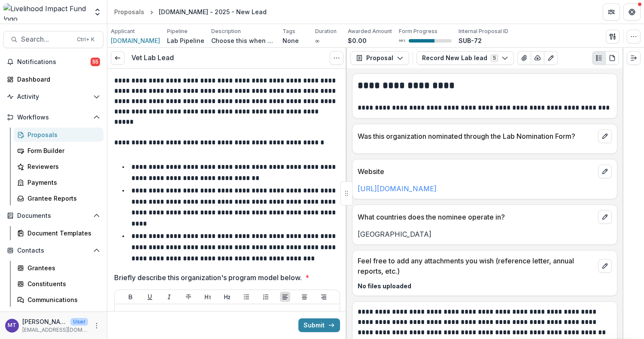 The width and height of the screenshot is (644, 339). What do you see at coordinates (632, 12) in the screenshot?
I see `button: Get Help` at bounding box center [632, 12].